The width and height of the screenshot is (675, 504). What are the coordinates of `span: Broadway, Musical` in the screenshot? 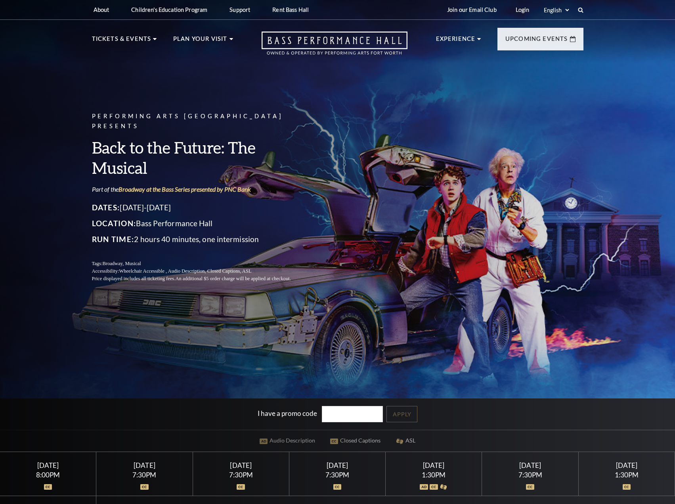 It's located at (121, 263).